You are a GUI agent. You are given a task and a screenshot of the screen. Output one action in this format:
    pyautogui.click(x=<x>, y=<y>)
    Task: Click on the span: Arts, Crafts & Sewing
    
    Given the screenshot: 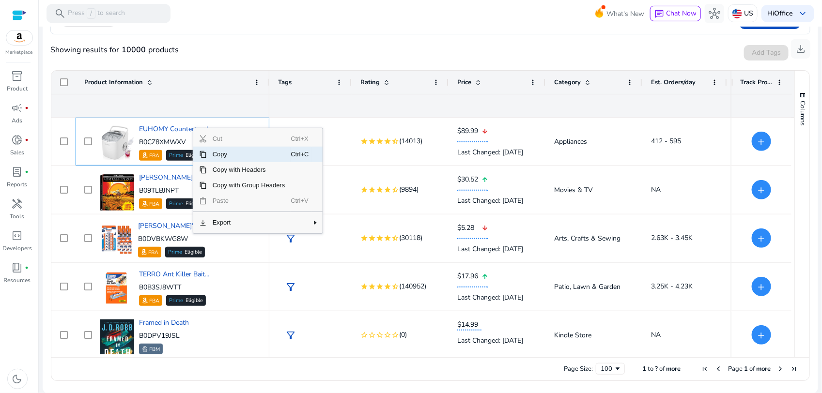 What is the action you would take?
    pyautogui.click(x=587, y=238)
    